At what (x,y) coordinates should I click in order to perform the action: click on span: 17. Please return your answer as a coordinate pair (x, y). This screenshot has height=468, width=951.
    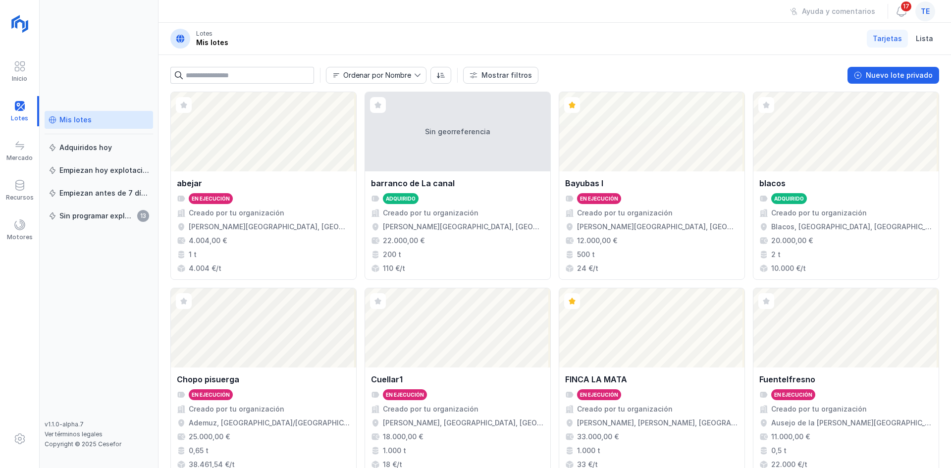
    Looking at the image, I should click on (906, 6).